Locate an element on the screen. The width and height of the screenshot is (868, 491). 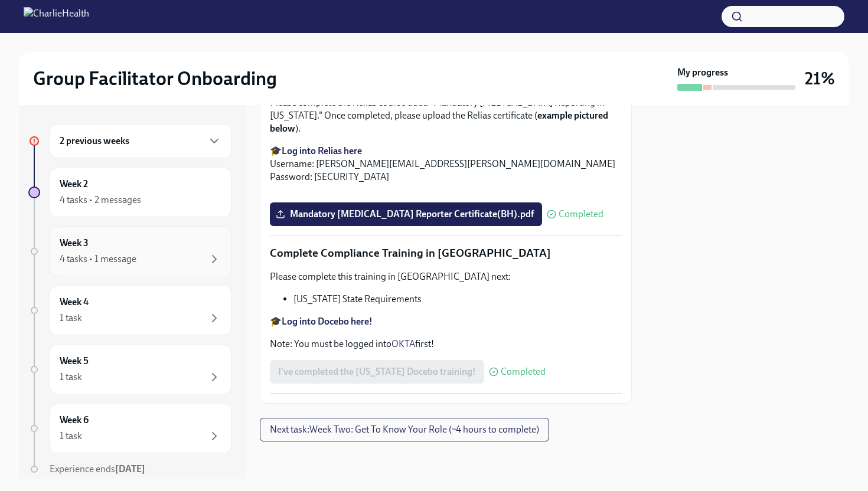
h6: Week 5 is located at coordinates (74, 361).